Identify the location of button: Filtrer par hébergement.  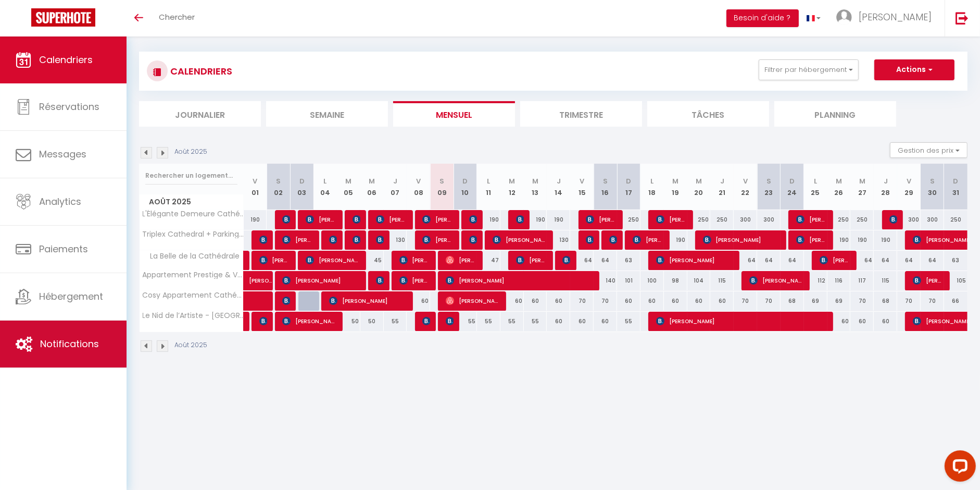
(809, 70).